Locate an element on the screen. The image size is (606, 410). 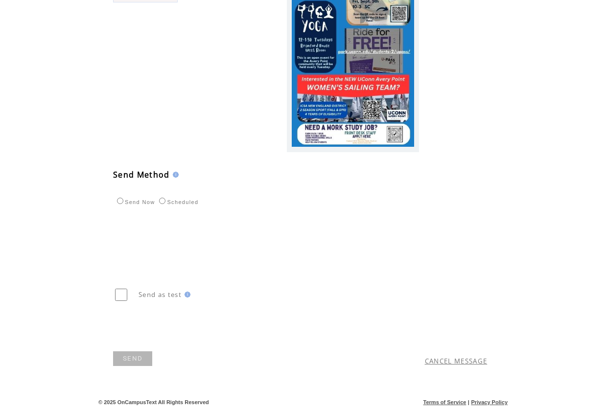
input: Scheduled is located at coordinates (162, 201).